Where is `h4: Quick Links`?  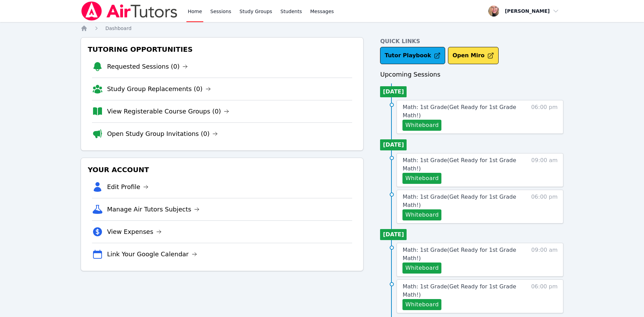 h4: Quick Links is located at coordinates (471, 41).